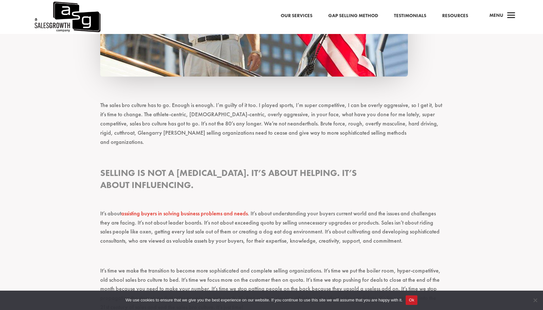 The image size is (543, 310). What do you see at coordinates (272, 126) in the screenshot?
I see `p: The sales bro culture has to go. Enough is enough. I’m guilty of it too. I played sports, I’m sup...` at bounding box center [272, 126].